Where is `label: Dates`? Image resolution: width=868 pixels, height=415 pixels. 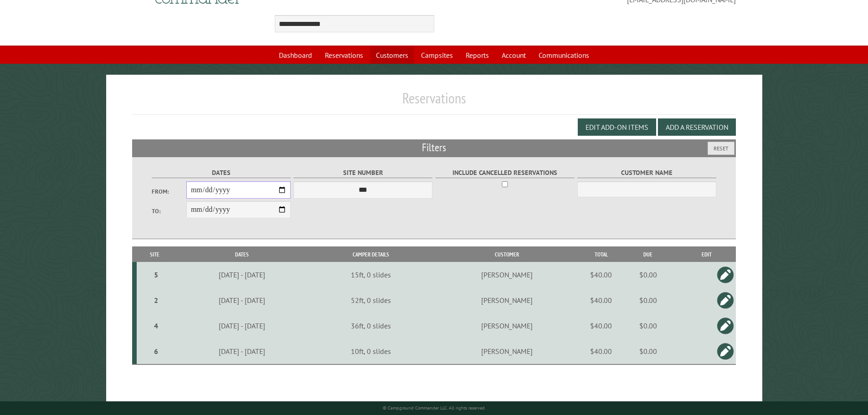
label: Dates is located at coordinates (221, 173).